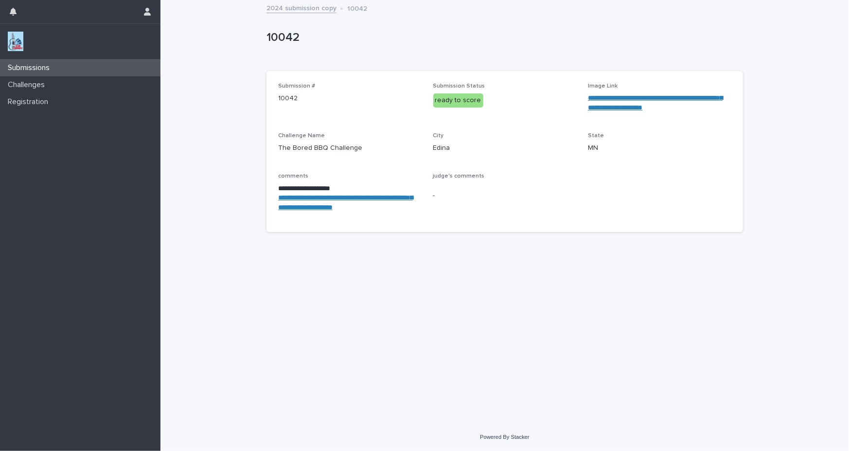 This screenshot has width=849, height=451. I want to click on a: 2024 submission copy, so click(301, 7).